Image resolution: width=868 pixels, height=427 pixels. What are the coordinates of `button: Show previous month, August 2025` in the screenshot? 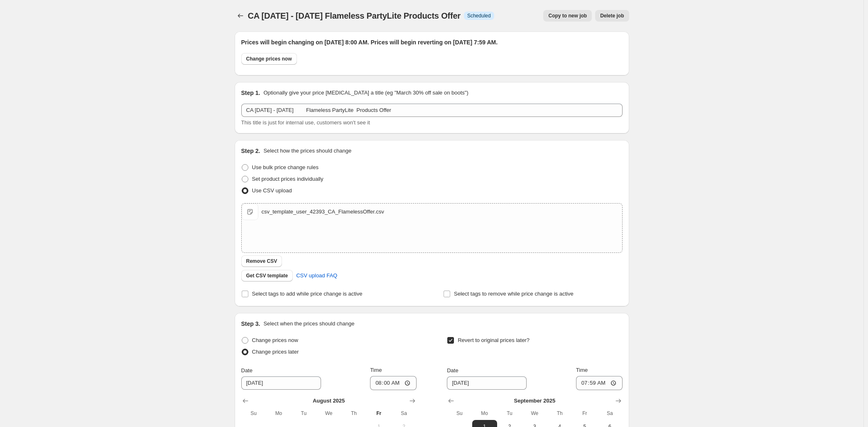 It's located at (451, 401).